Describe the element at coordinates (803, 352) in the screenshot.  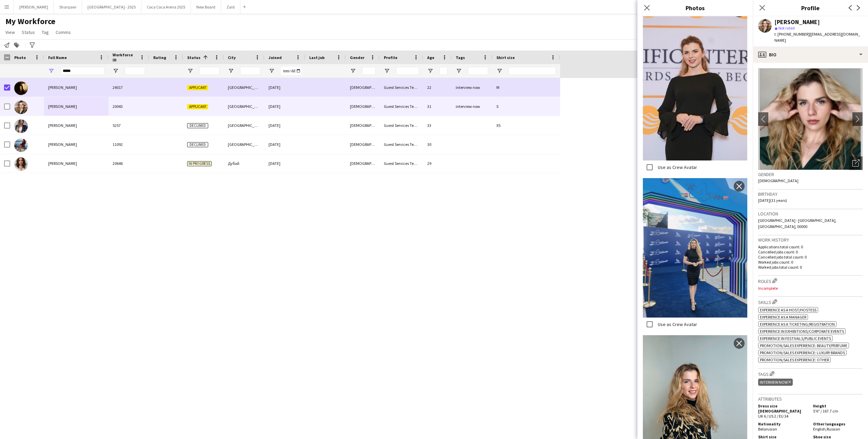
I see `span: Promotion/Sales Experience: Luxury Brands` at that location.